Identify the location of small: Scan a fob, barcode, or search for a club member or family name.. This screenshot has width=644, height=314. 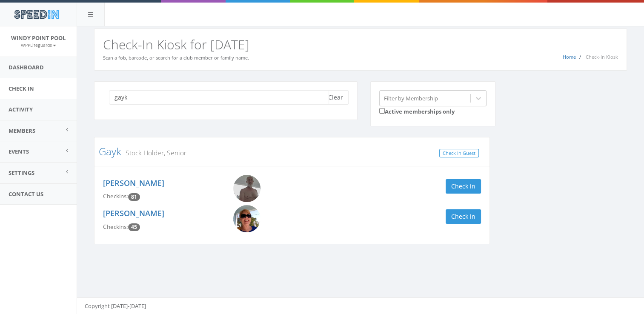
(176, 57).